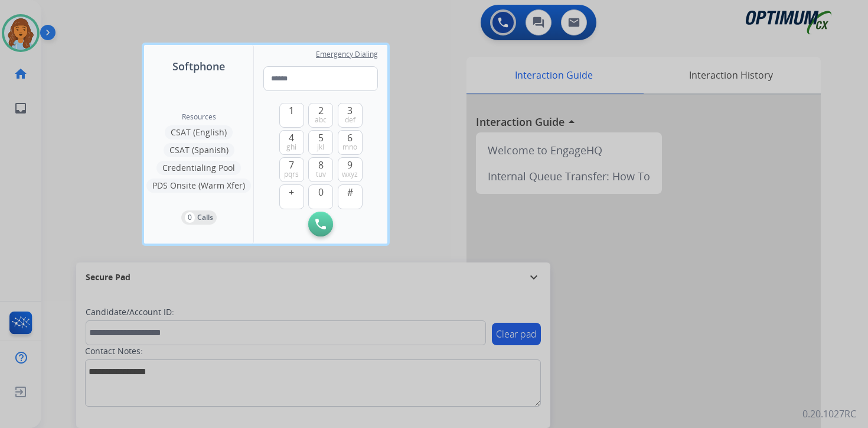  Describe the element at coordinates (198, 66) in the screenshot. I see `span: Softphone` at that location.